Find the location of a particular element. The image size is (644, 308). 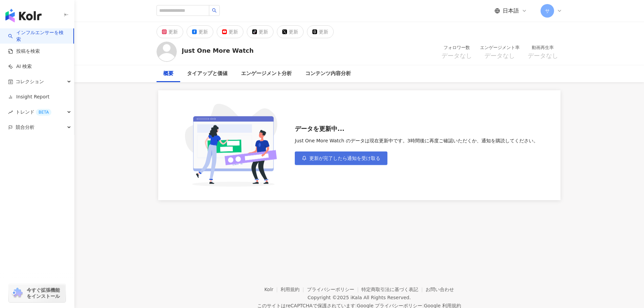

span: コレクション is located at coordinates (30, 81).